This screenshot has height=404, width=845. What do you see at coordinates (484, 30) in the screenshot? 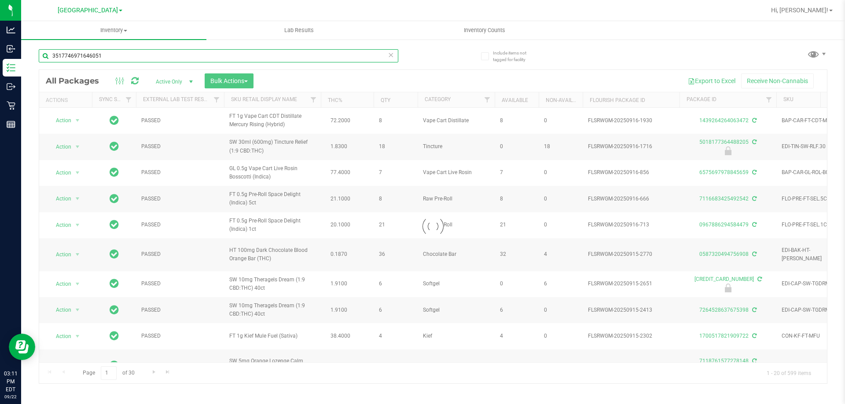
I see `a: Inventory Counts` at bounding box center [484, 30].